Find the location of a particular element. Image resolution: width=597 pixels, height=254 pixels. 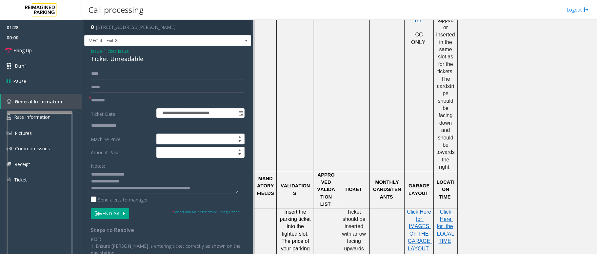

span: GARAGE LAYOUT is located at coordinates (420, 189).